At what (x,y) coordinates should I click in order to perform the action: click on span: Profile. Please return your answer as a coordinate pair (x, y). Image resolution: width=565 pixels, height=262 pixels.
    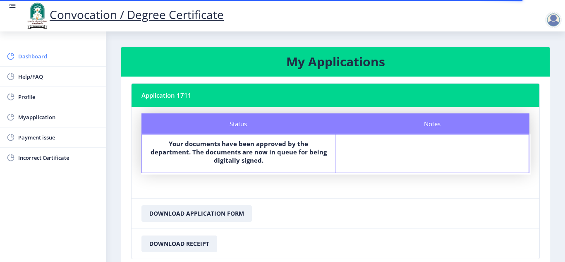
    Looking at the image, I should click on (59, 97).